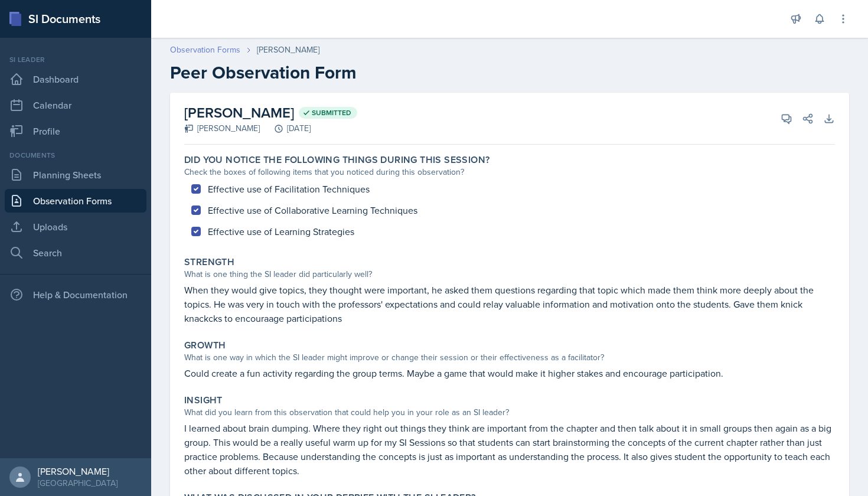 The width and height of the screenshot is (868, 496). Describe the element at coordinates (510, 274) in the screenshot. I see `div: What is one thing the SI leader did particularly well?` at that location.